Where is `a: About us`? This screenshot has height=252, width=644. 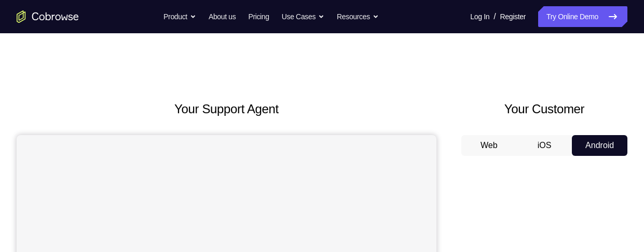 a: About us is located at coordinates (222, 17).